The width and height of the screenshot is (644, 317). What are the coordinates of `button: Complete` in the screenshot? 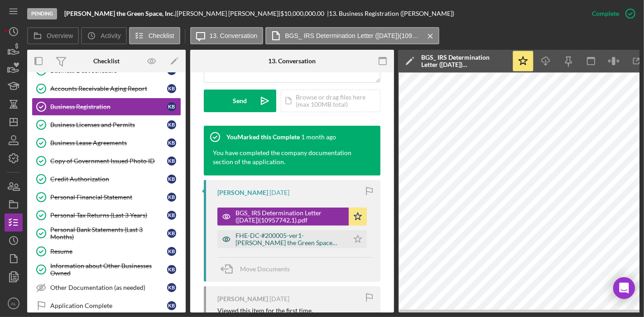 It's located at (611, 14).